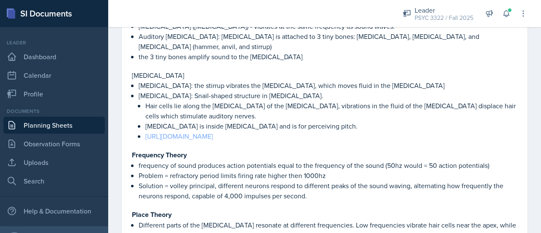  I want to click on div: Help & Documentation, so click(54, 211).